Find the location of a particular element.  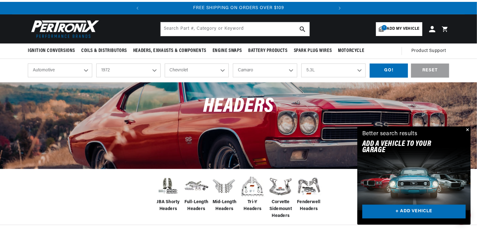

span: Engine Swaps is located at coordinates (227, 51).